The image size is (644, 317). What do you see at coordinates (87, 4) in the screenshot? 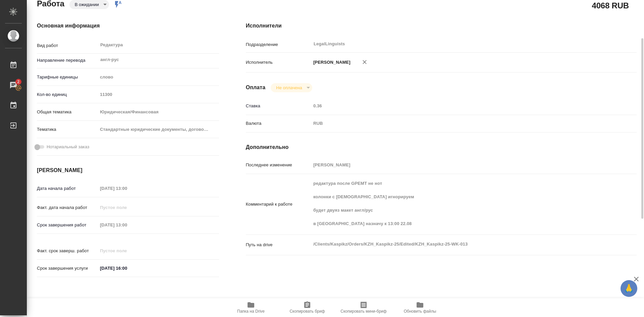
I see `button: В ожидании` at bounding box center [87, 4].